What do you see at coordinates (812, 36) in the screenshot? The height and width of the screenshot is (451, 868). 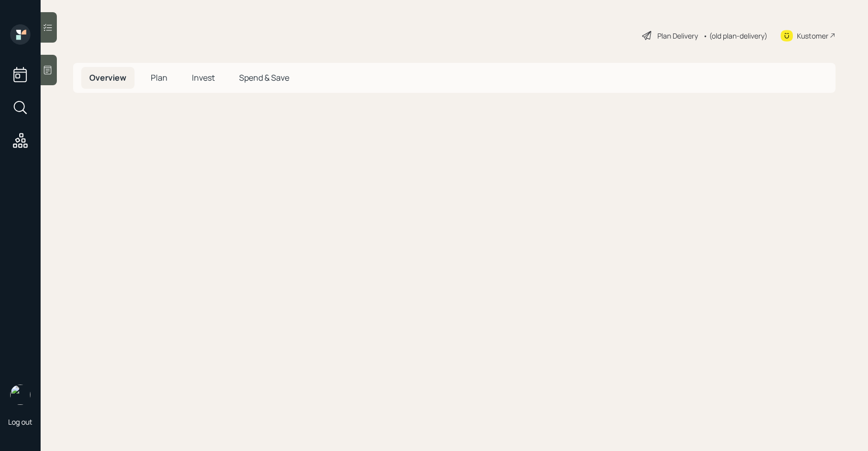 I see `div: Kustomer` at bounding box center [812, 36].